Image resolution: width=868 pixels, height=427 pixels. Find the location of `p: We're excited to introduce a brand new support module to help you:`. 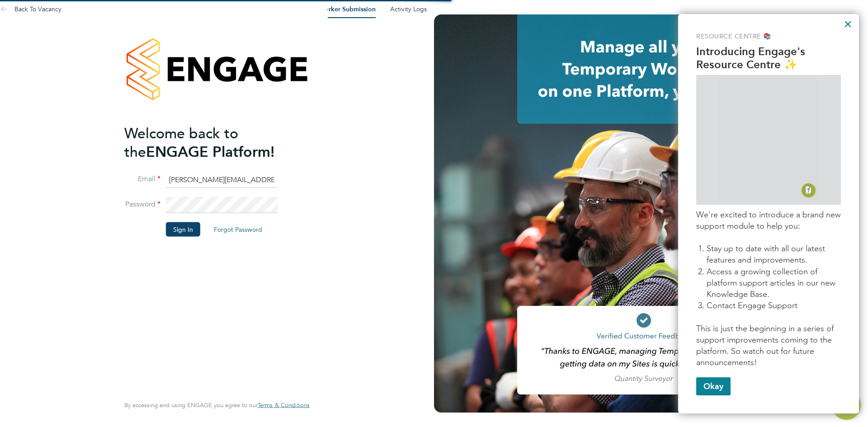

p: We're excited to introduce a brand new support module to help you: is located at coordinates (768, 221).